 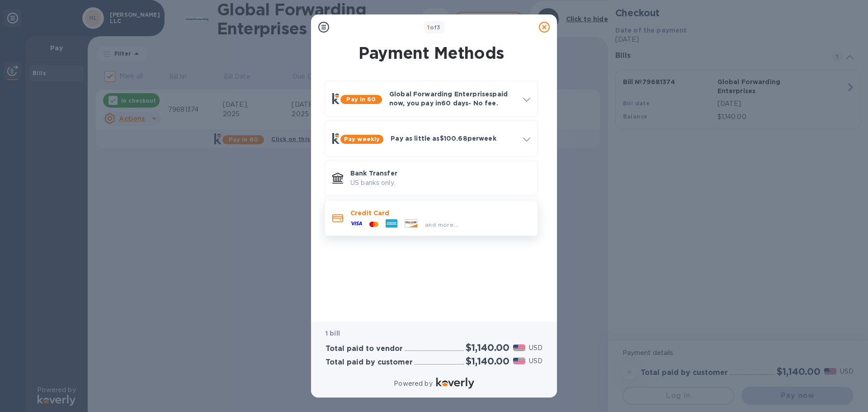 I want to click on b: Pay in 60, so click(x=361, y=99).